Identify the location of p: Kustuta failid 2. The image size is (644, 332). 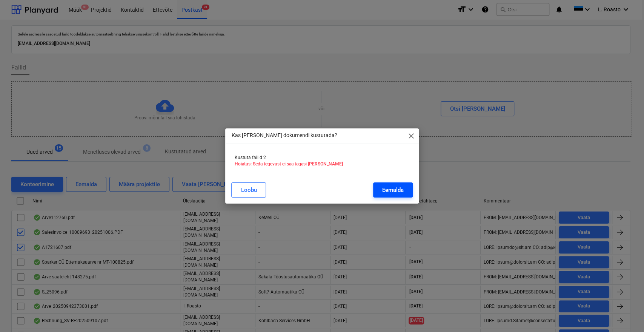
(322, 158).